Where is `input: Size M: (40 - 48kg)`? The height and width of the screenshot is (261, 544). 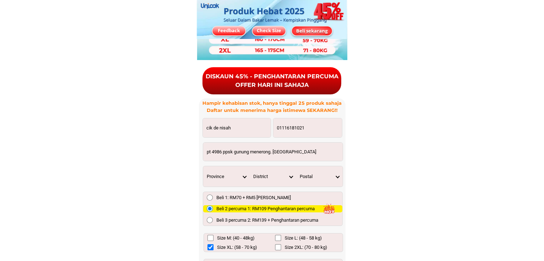 input: Size M: (40 - 48kg) is located at coordinates (210, 238).